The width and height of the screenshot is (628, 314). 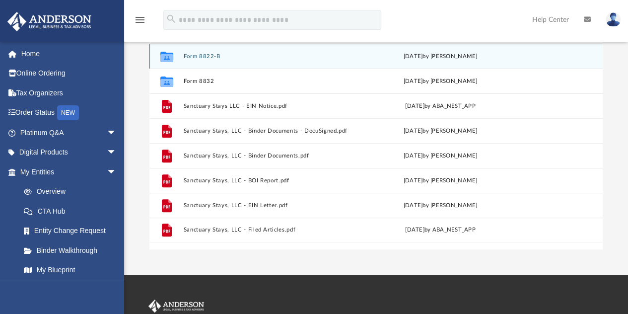 What do you see at coordinates (267, 131) in the screenshot?
I see `button: Sanctuary Stays, LLC - Binder Documents - DocuSigned.pdf` at bounding box center [267, 131].